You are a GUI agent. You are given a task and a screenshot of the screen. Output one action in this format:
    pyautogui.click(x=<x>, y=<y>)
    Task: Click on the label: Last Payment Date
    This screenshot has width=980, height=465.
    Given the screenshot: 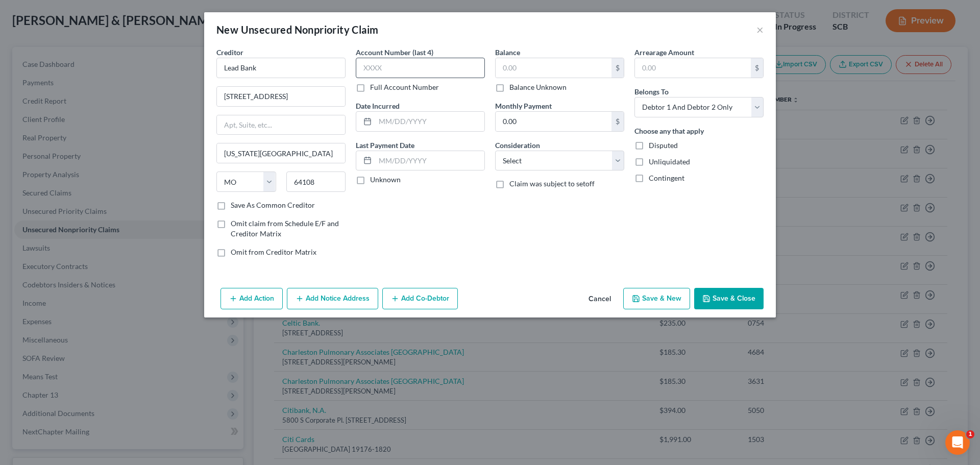 What is the action you would take?
    pyautogui.click(x=385, y=145)
    